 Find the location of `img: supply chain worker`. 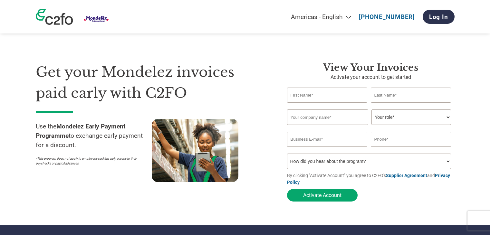

img: supply chain worker is located at coordinates (195, 151).